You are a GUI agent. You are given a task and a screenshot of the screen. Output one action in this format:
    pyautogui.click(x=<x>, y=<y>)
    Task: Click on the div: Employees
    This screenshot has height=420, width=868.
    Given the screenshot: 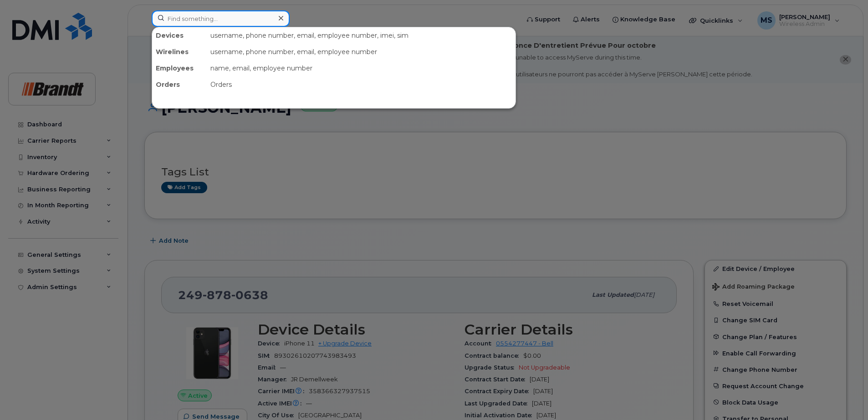 What is the action you would take?
    pyautogui.click(x=180, y=68)
    